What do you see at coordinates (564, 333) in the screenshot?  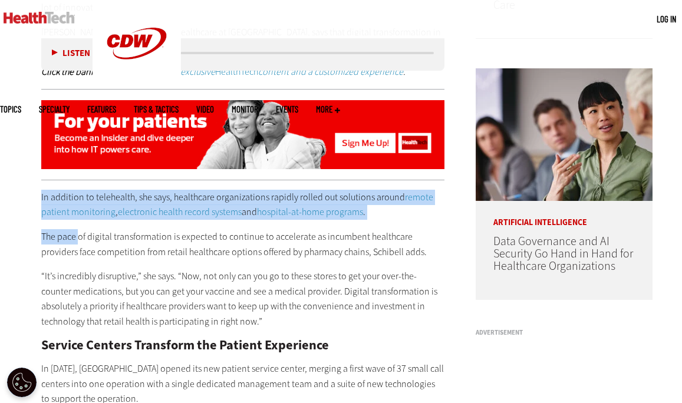 I see `h3: Advertisement` at bounding box center [564, 333].